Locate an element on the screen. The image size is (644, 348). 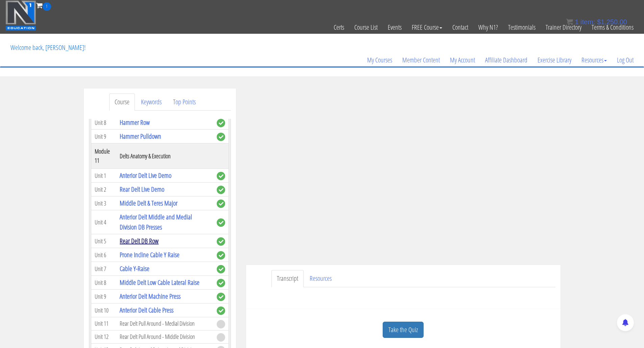
a: Why N1? is located at coordinates (488, 27).